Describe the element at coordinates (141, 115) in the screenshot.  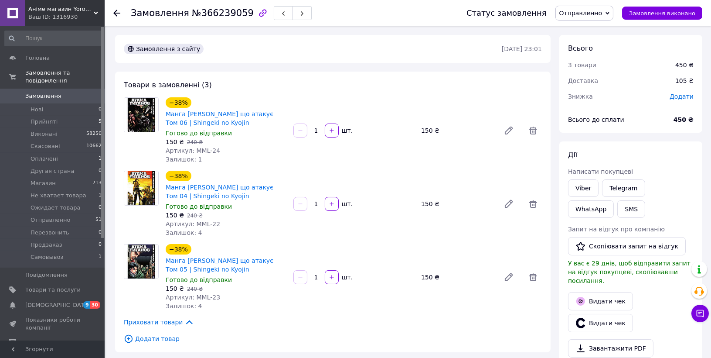
I see `img: Манга Титан що атакує Том 06 | Shingeki no Kyojin` at that location.